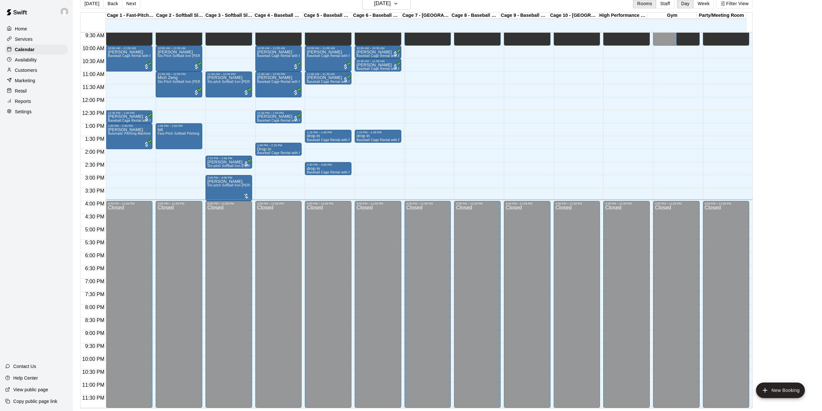  Describe the element at coordinates (36, 50) in the screenshot. I see `div: Calendar` at that location.